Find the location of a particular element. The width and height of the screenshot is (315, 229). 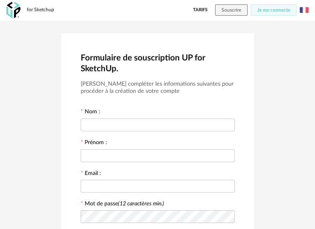

label: Nom : is located at coordinates (90, 113).